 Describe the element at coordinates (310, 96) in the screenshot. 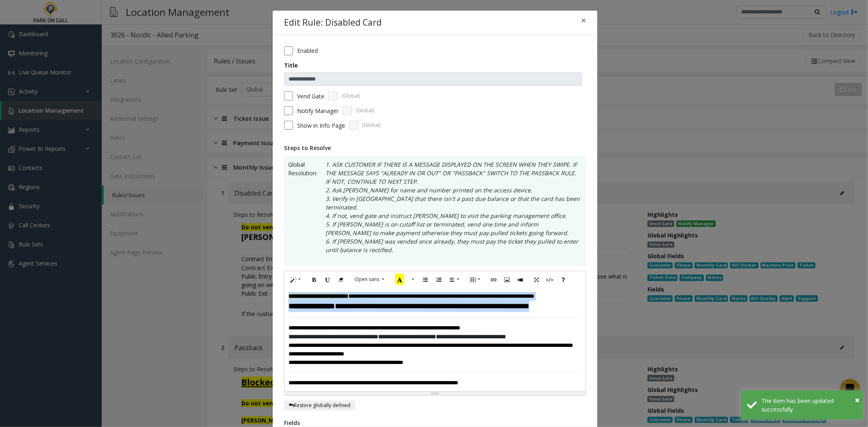

I see `label: Vend Gate` at that location.